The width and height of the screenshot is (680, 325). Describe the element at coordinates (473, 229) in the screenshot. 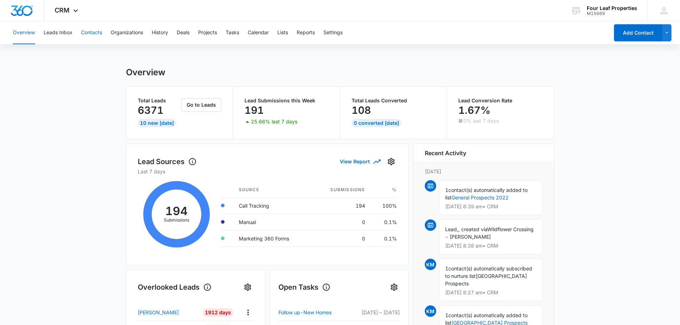

I see `span: , created via` at that location.